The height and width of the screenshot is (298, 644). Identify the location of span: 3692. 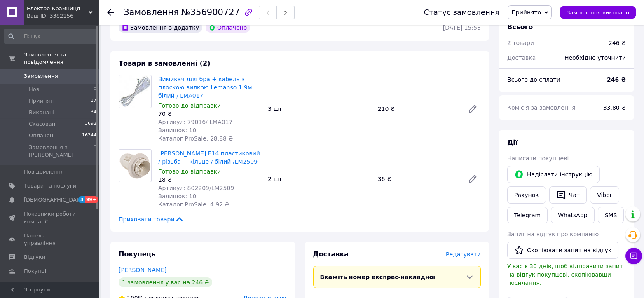
(91, 124).